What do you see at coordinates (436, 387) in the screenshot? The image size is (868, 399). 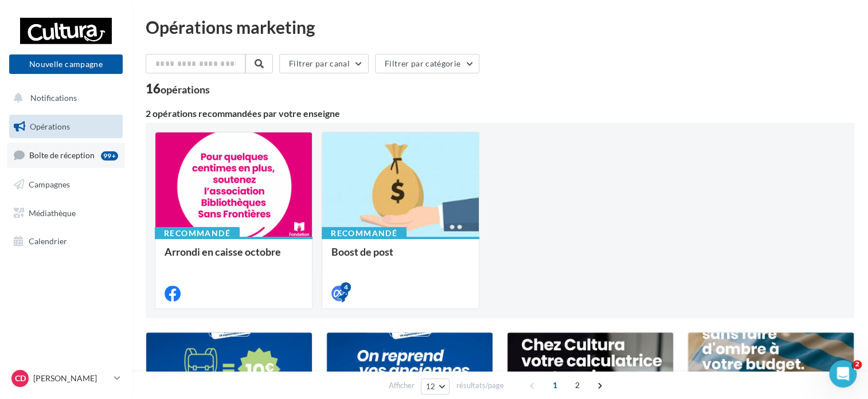 I see `button: 12` at bounding box center [436, 387].